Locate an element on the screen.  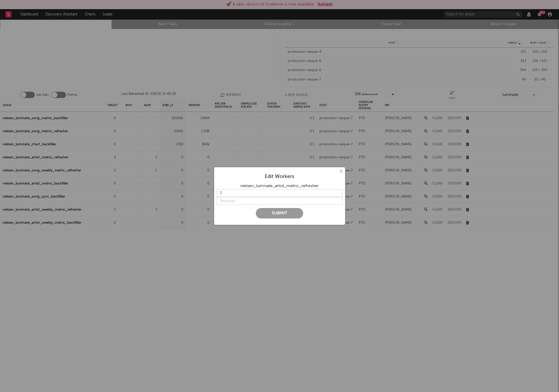
div: Edit Workers is located at coordinates (280, 177).